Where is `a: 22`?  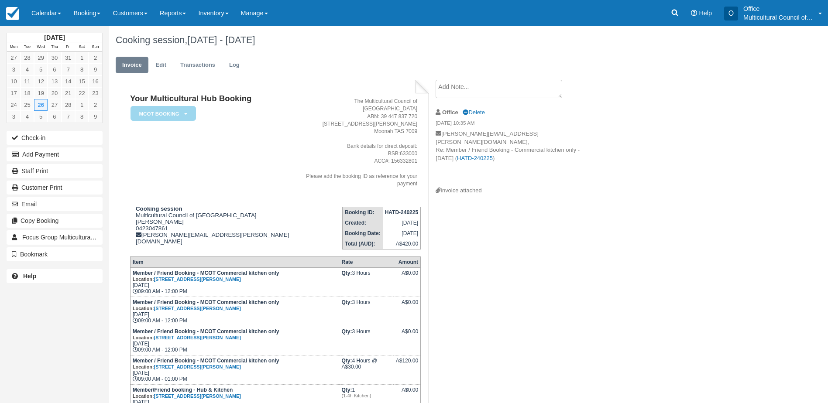 a: 22 is located at coordinates (82, 93).